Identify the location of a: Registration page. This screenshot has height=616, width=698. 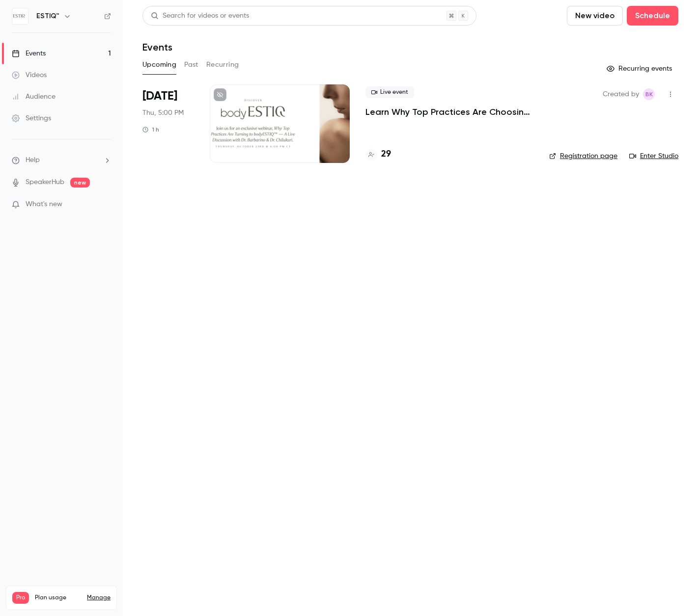
(583, 156).